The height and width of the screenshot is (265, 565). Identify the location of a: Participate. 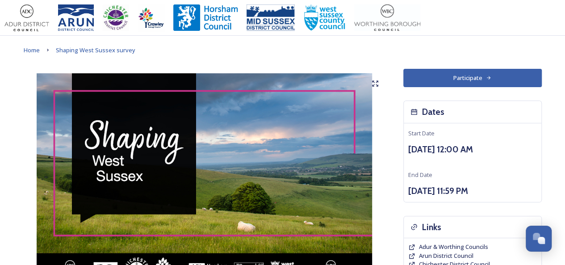
(473, 78).